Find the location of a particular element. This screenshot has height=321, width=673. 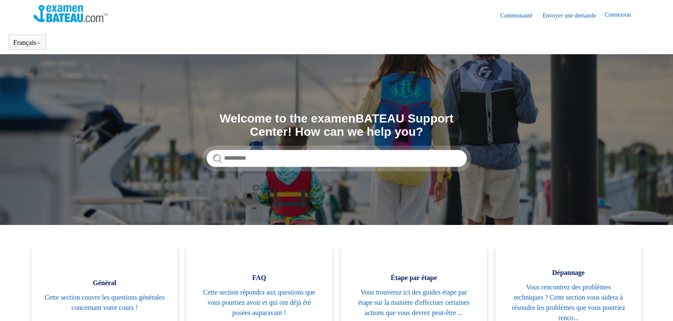

a: Communauté is located at coordinates (520, 15).